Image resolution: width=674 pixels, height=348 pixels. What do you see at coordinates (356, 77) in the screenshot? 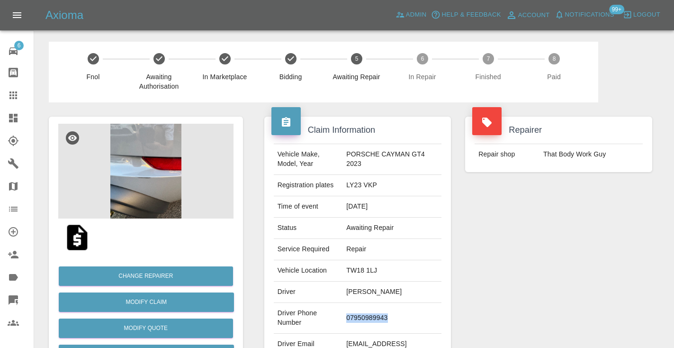
I see `span: Awaiting Repair` at bounding box center [356, 77].